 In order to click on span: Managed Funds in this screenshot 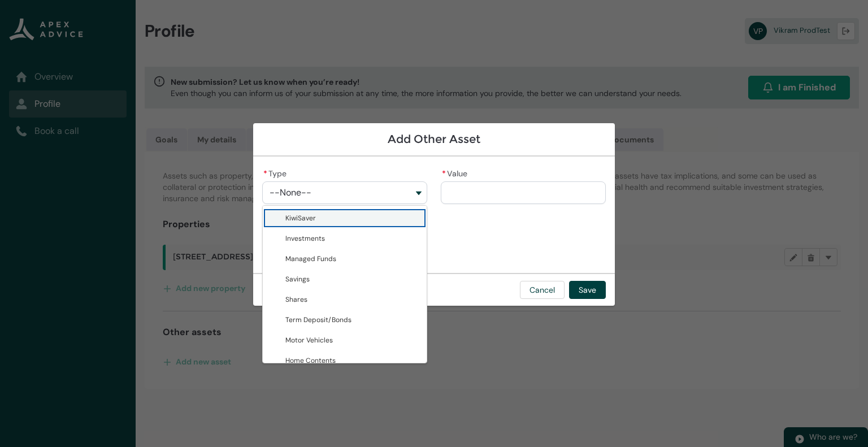, I will do `click(311, 259)`.